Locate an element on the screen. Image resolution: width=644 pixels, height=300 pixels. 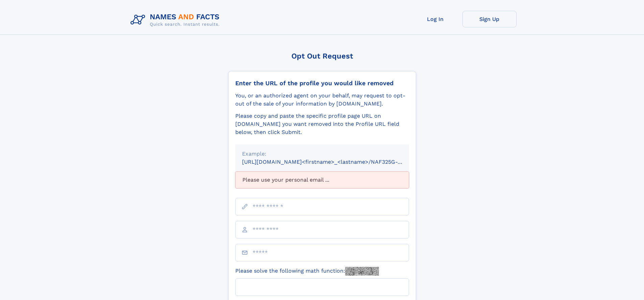
div: You, or an authorized agent on your behalf, may request to opt-out of the sale of your informatio... is located at coordinates (322, 100).